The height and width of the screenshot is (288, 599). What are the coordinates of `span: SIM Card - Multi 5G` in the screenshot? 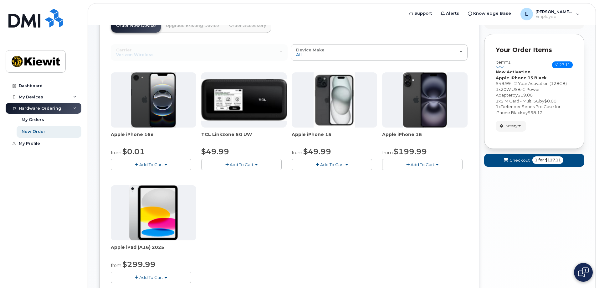 It's located at (520, 101).